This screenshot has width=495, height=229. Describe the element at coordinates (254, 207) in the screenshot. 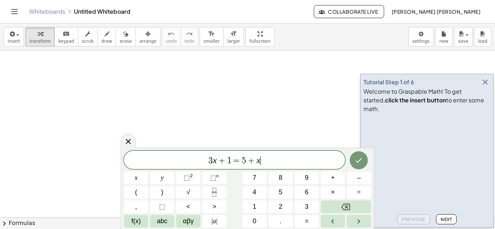

I see `button: 1` at that location.